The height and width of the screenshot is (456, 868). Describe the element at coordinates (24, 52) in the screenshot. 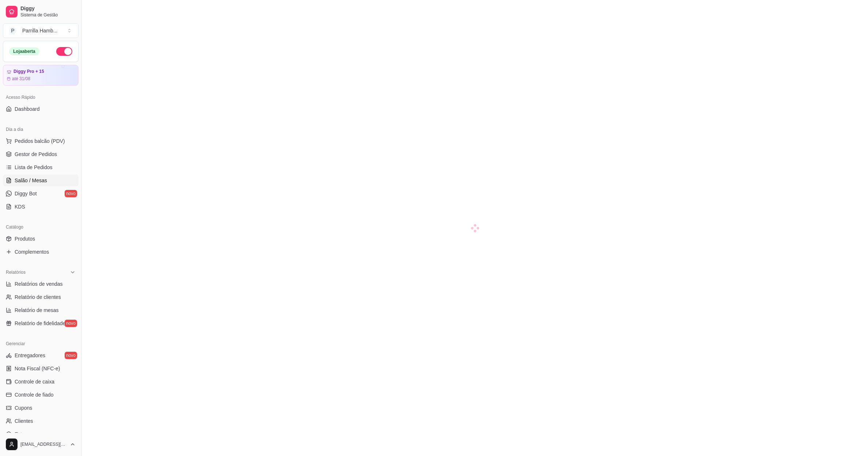

I see `div: Loja aberta` at that location.